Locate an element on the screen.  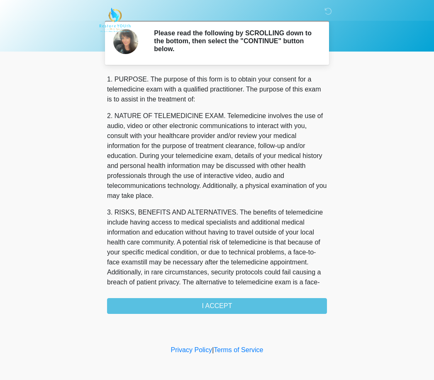
img: Restore YOUth Med Spa Logo is located at coordinates (115, 20).